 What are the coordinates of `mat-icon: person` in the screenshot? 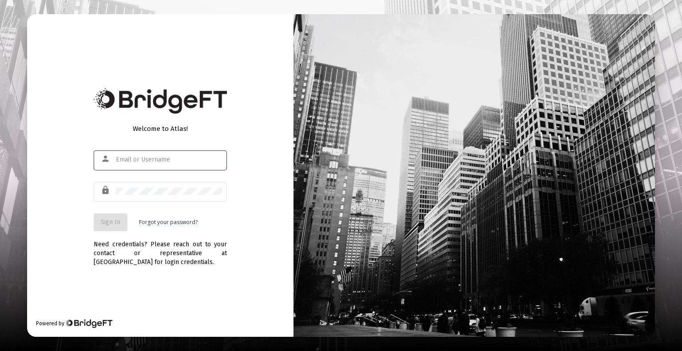 It's located at (106, 159).